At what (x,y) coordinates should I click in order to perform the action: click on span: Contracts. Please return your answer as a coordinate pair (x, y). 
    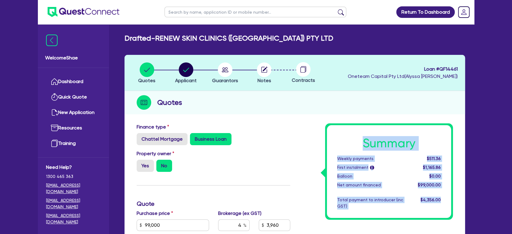
    Looking at the image, I should click on (303, 80).